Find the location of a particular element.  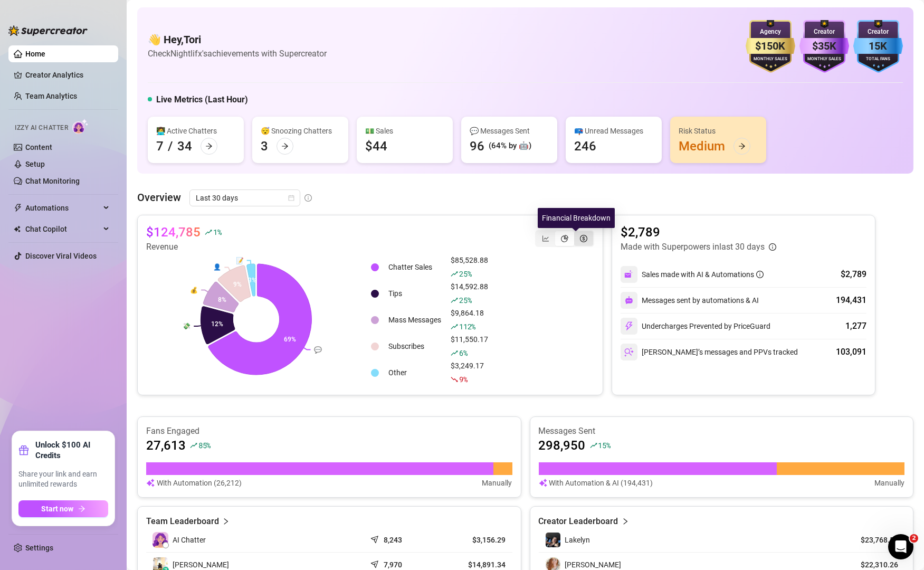

span: 2 is located at coordinates (914, 539).